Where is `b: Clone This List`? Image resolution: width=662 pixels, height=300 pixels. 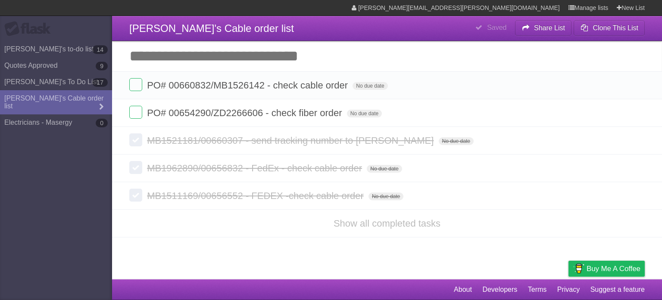 b: Clone This List is located at coordinates (616, 28).